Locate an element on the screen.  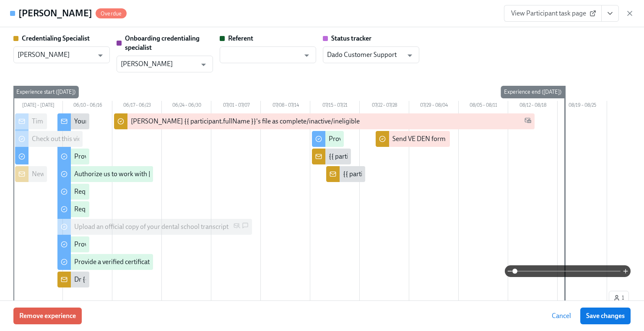
div: Provide documentation of your military experience is located at coordinates (146, 245).